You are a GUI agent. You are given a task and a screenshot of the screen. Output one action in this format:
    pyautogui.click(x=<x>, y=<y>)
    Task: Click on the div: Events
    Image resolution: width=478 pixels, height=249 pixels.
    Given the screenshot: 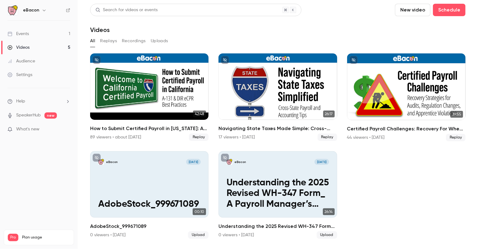 What is the action you would take?
    pyautogui.click(x=18, y=34)
    